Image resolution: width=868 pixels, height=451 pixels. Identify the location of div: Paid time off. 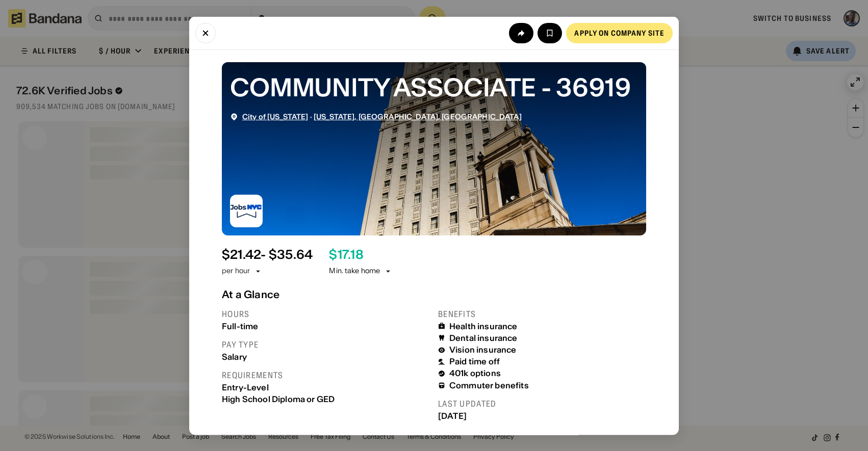
(474, 361).